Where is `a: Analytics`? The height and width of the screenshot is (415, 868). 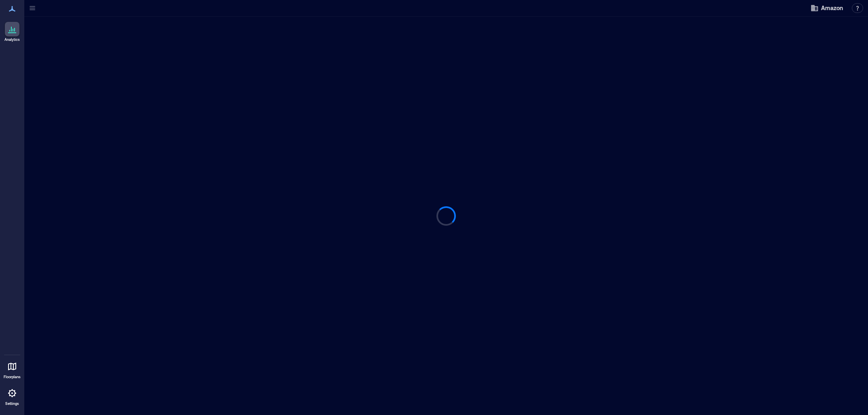 a: Analytics is located at coordinates (13, 32).